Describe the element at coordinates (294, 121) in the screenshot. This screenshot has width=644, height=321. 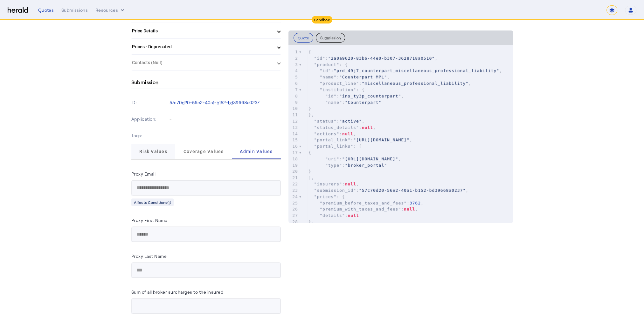
I see `div: 12` at that location.